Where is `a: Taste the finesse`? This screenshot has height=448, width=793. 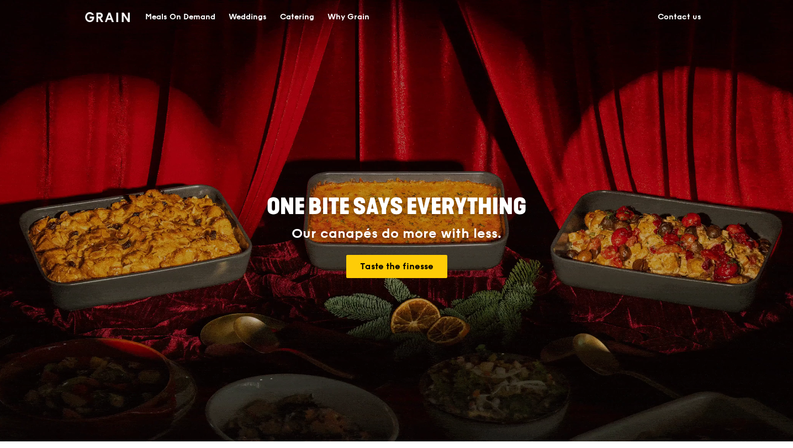 a: Taste the finesse is located at coordinates (396, 267).